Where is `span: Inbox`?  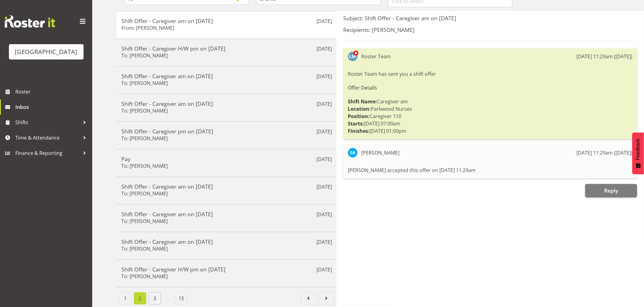 span: Inbox is located at coordinates (52, 107).